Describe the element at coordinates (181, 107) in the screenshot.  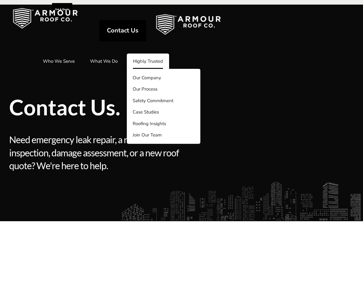
I see `span: Contact Us.` at that location.